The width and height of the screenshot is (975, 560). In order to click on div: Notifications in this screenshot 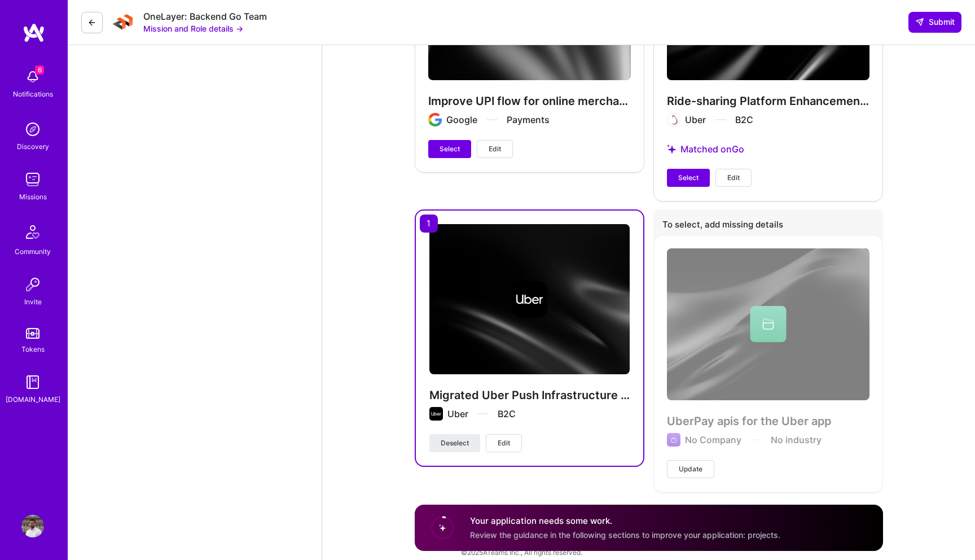, I will do `click(33, 94)`.